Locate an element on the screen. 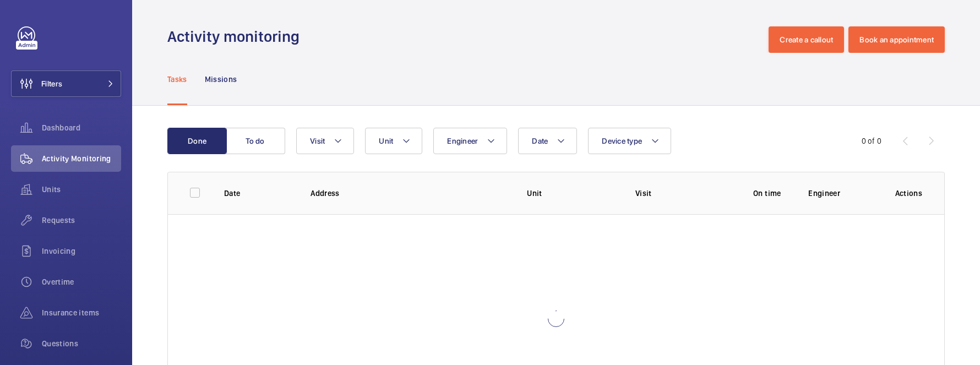 This screenshot has width=980, height=365. div: 0 of 0 is located at coordinates (872, 141).